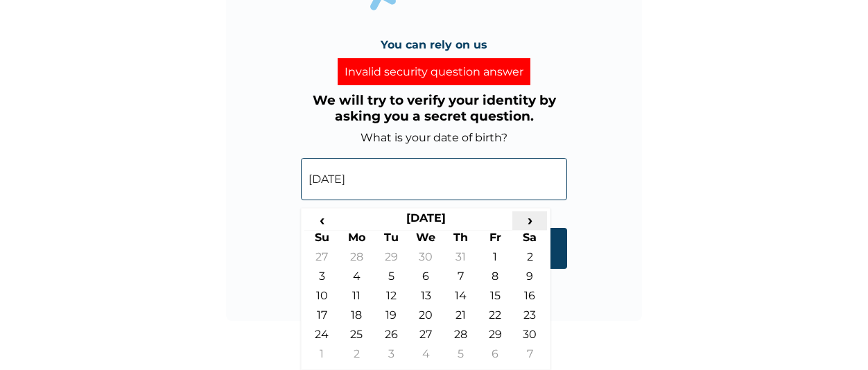 The width and height of the screenshot is (868, 370). What do you see at coordinates (460, 298) in the screenshot?
I see `td: 14` at bounding box center [460, 298].